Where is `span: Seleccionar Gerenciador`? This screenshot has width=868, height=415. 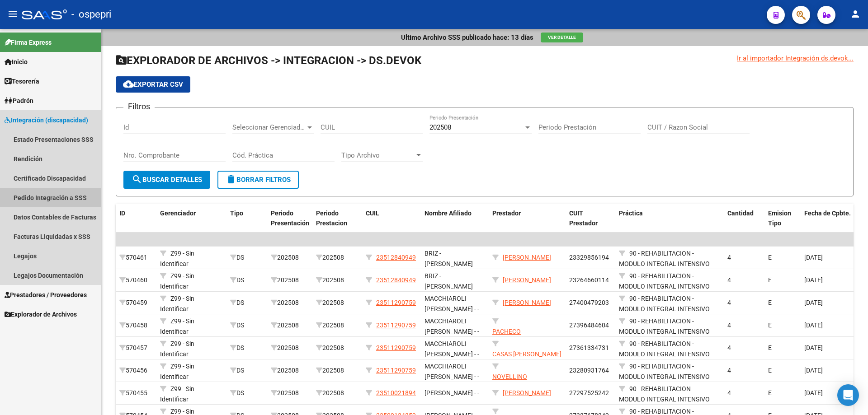
span: Seleccionar Gerenciador is located at coordinates (269, 128).